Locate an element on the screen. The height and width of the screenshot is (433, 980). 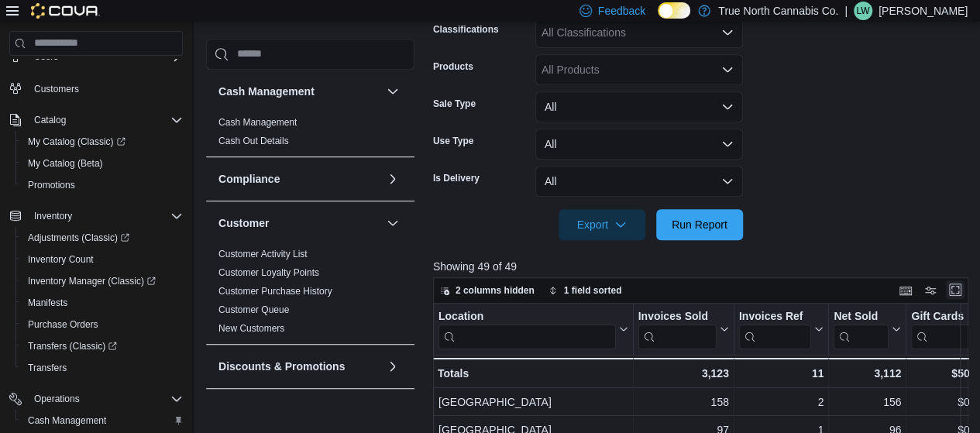
div: Location is located at coordinates (527, 317).